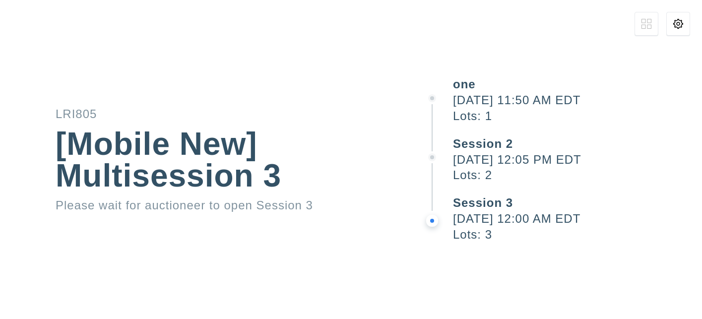 The width and height of the screenshot is (702, 319). What do you see at coordinates (578, 84) in the screenshot?
I see `div: one` at bounding box center [578, 84].